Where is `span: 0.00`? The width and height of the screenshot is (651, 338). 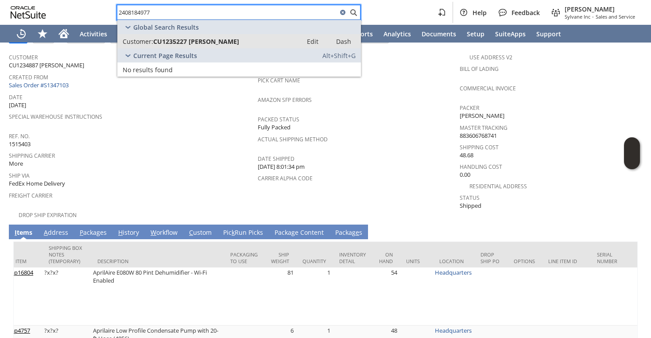 span: 0.00 is located at coordinates (465, 175).